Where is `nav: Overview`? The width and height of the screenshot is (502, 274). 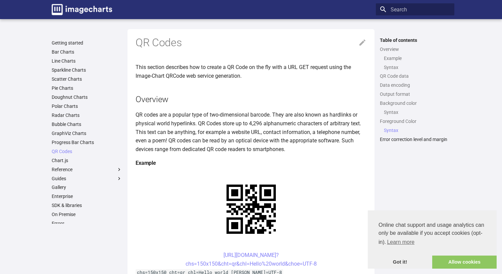 nav: Overview is located at coordinates (415, 63).